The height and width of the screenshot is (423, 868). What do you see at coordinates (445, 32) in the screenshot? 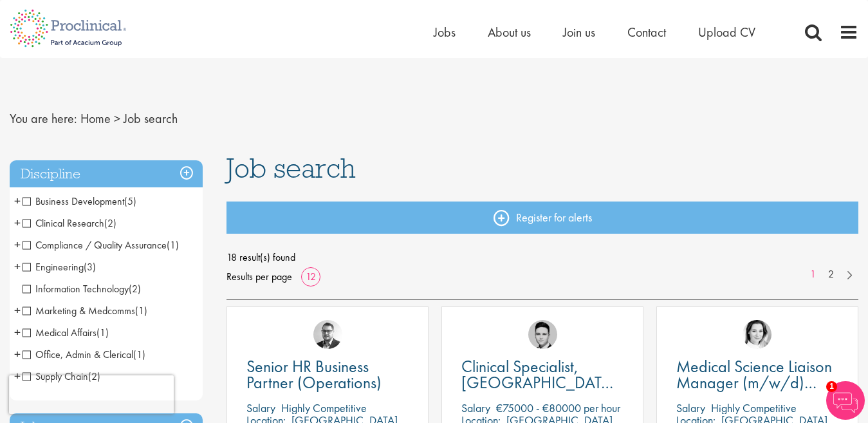
I see `span: Jobs` at bounding box center [445, 32].